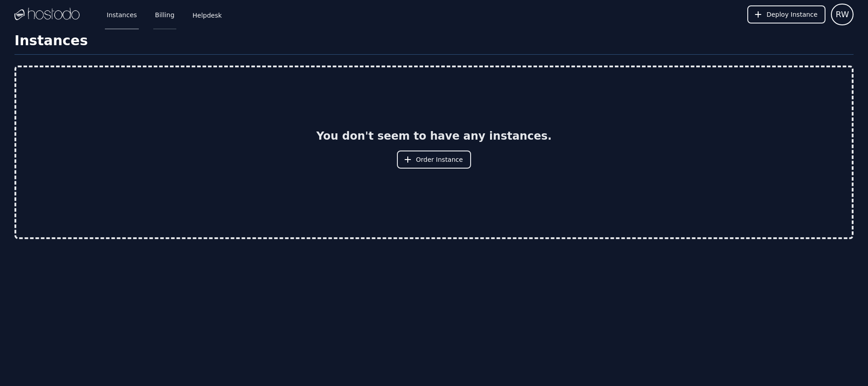 This screenshot has width=868, height=386. What do you see at coordinates (792, 14) in the screenshot?
I see `span: Deploy Instance` at bounding box center [792, 14].